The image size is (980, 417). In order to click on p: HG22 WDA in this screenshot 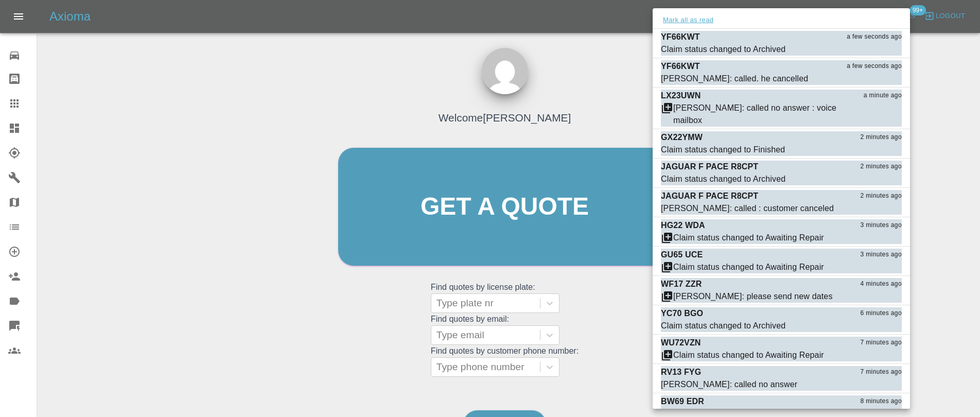, I will do `click(683, 225)`.